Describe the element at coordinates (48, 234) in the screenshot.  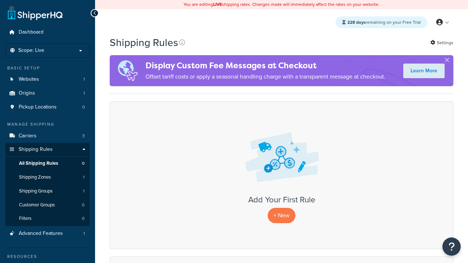
I see `a: Advanced Features 1` at that location.